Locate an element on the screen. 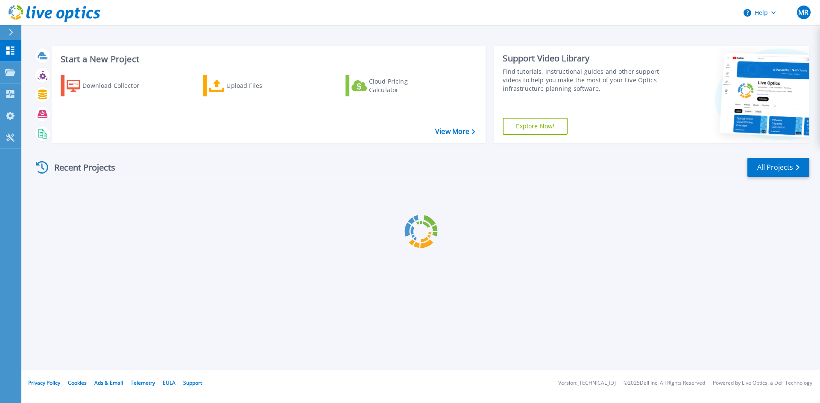  a: Ads & Email is located at coordinates (108, 383).